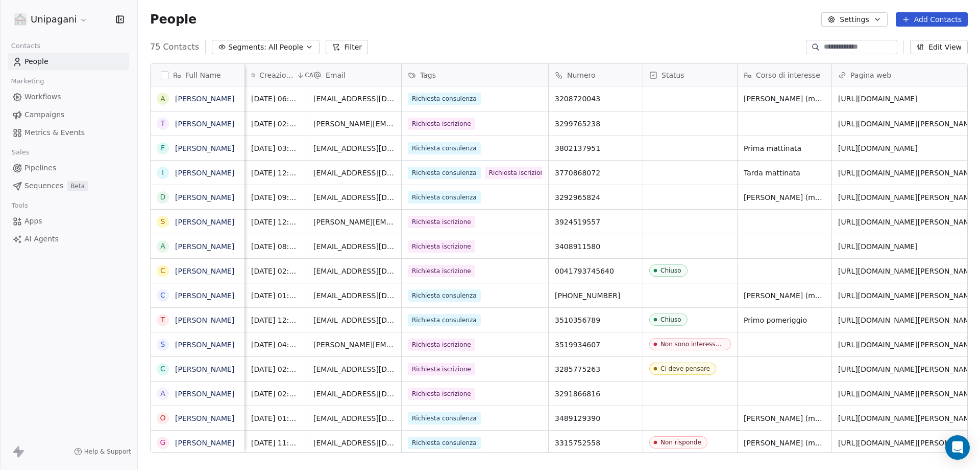 The width and height of the screenshot is (980, 470). What do you see at coordinates (354, 75) in the screenshot?
I see `div: Email` at bounding box center [354, 75].